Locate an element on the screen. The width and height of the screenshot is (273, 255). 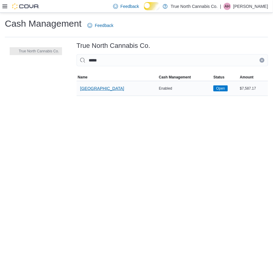
span: Dark Mode is located at coordinates (144, 10).